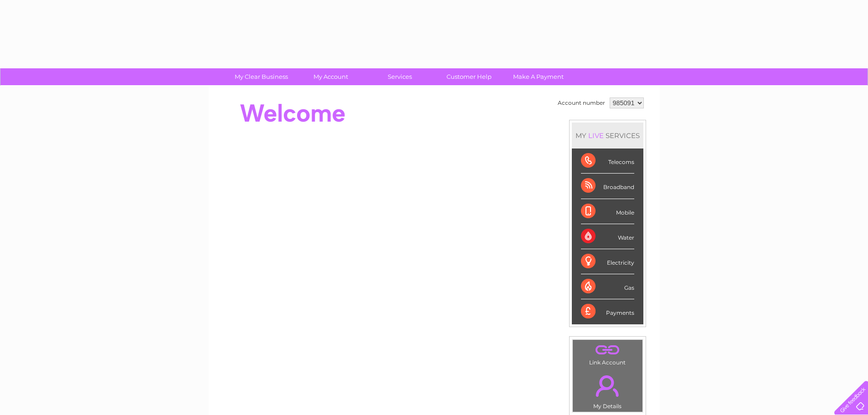 The height and width of the screenshot is (415, 868). I want to click on div: MY SERVICES, so click(607, 136).